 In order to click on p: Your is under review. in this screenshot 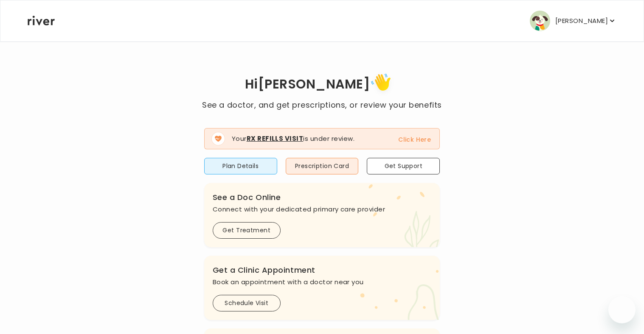, I will do `click(293, 139)`.